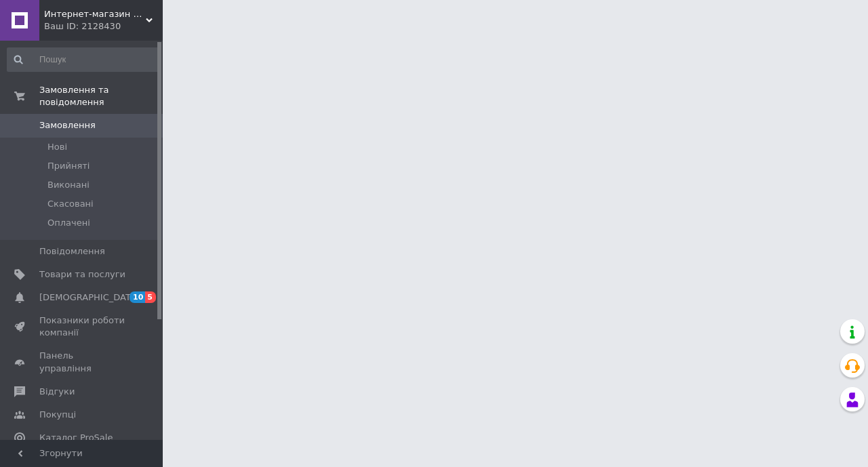 This screenshot has height=467, width=868. What do you see at coordinates (82, 361) in the screenshot?
I see `span: Панель управління` at bounding box center [82, 361].